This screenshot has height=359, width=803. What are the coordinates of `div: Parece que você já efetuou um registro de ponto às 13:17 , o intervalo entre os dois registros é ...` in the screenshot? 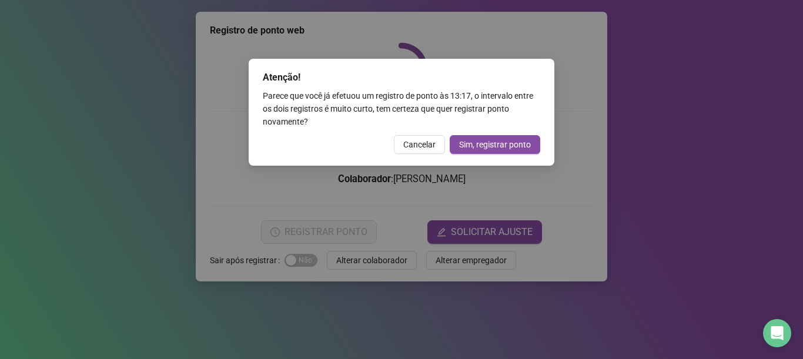 It's located at (402, 109).